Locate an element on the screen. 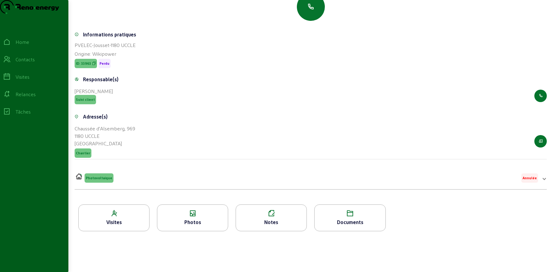 The width and height of the screenshot is (553, 272). div: Informations pratiques is located at coordinates (109, 35).